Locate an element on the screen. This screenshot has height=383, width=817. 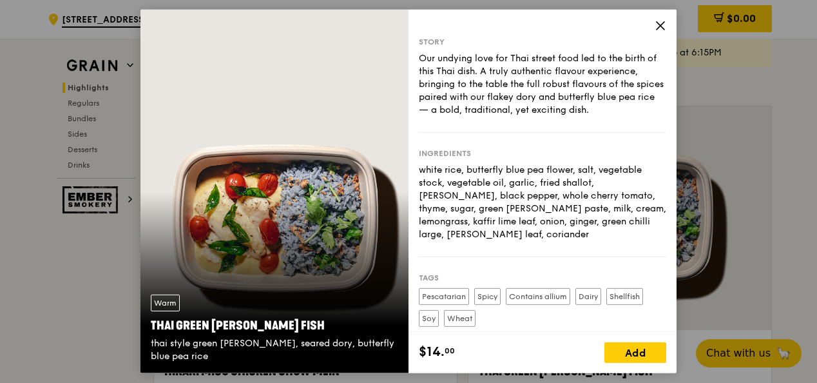
label: Dairy is located at coordinates (588, 296).